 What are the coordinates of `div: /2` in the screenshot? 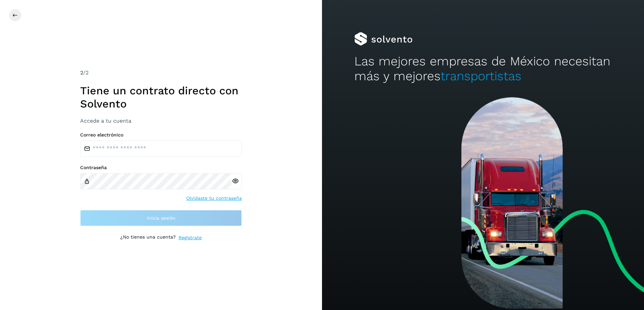 It's located at (161, 73).